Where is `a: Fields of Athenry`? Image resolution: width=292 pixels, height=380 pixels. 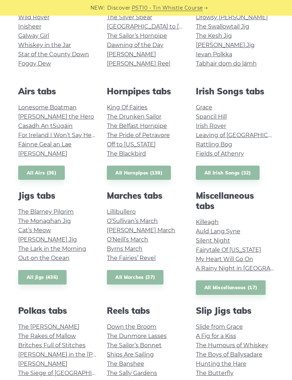 a: Fields of Athenry is located at coordinates (219, 153).